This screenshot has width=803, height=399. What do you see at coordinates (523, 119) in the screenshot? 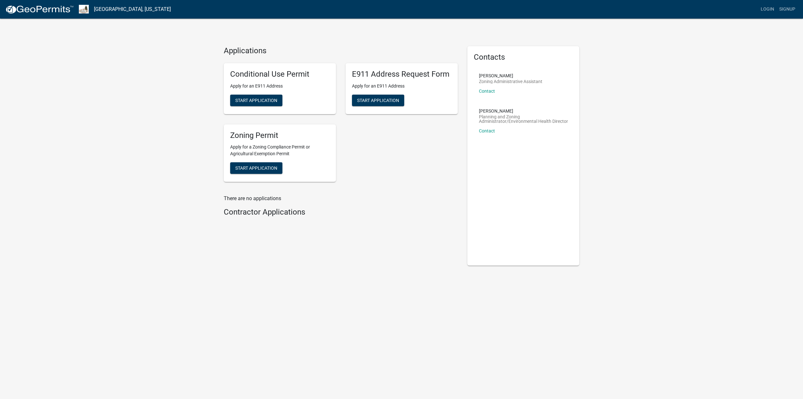
I see `p: Planning and Zoning Administrator/Environmental Health Director` at bounding box center [523, 119].